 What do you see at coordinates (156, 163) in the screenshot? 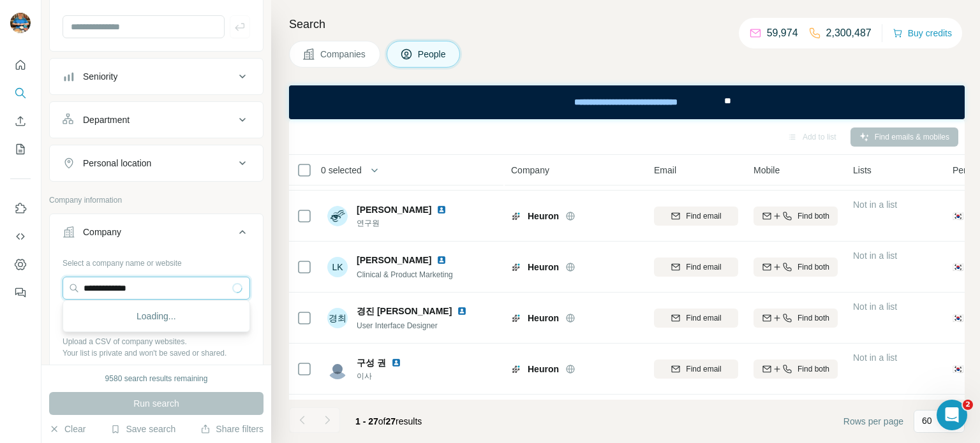
I see `button: Personal location` at bounding box center [156, 163].